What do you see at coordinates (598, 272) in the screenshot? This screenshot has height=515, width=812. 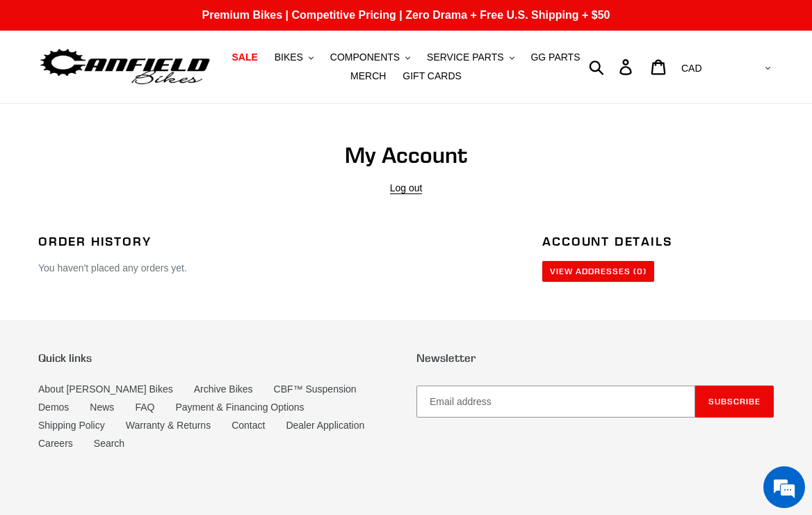 I see `a: View Addresses (0)` at bounding box center [598, 272].